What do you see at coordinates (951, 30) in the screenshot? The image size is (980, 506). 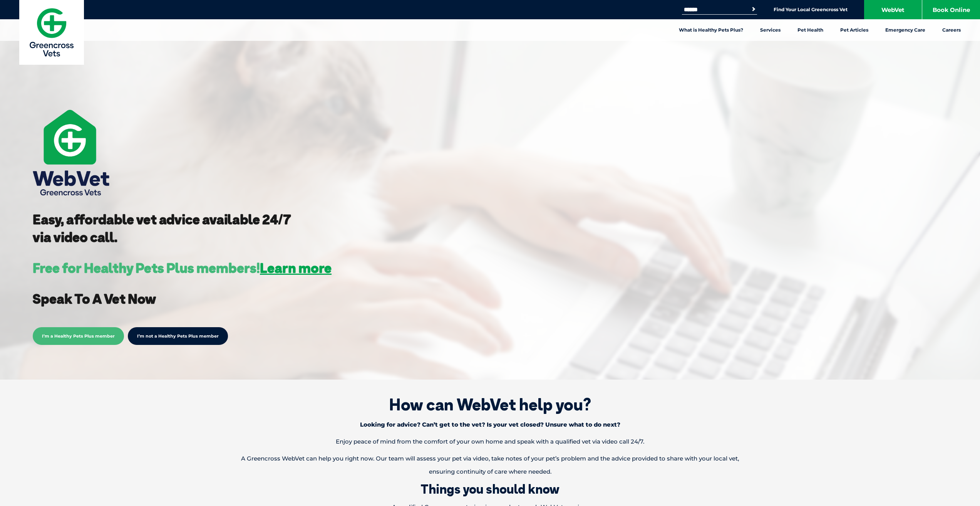 I see `a: Careers` at bounding box center [951, 30].